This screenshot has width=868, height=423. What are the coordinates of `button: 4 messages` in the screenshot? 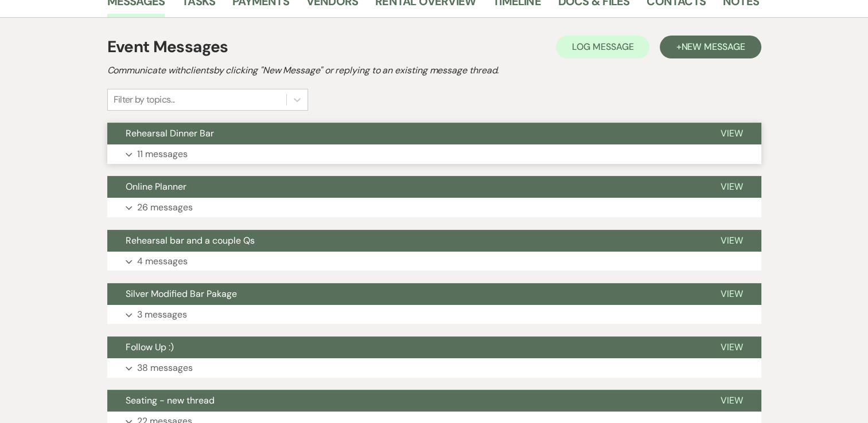 It's located at (435, 262).